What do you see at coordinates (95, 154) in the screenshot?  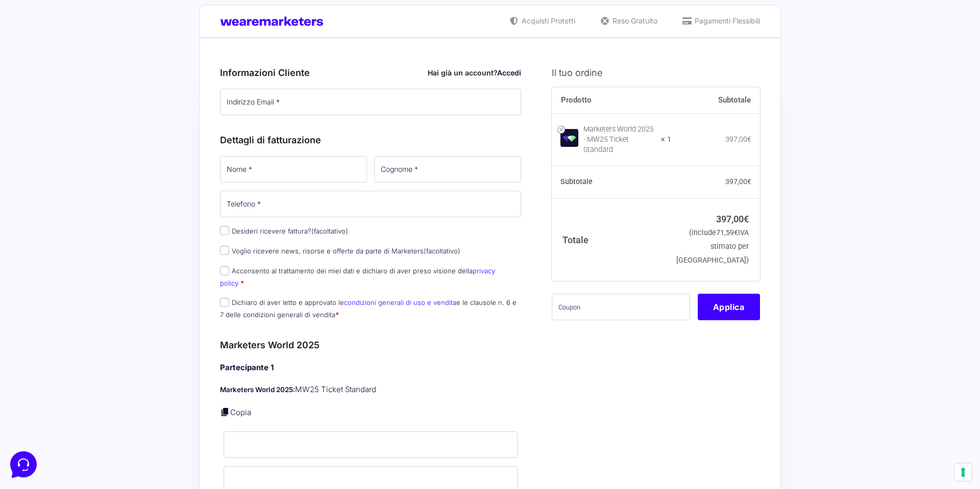 I see `input: Cerca un articolo...` at bounding box center [95, 154].